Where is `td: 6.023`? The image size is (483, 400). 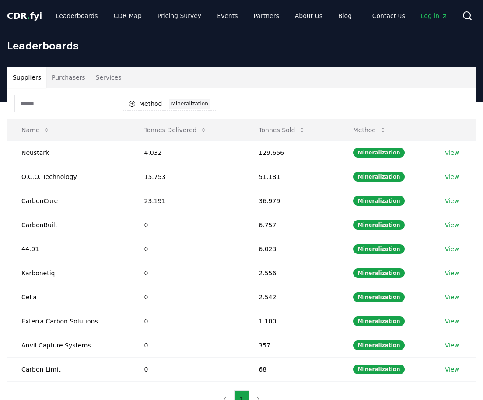
td: 6.023 is located at coordinates (291, 248).